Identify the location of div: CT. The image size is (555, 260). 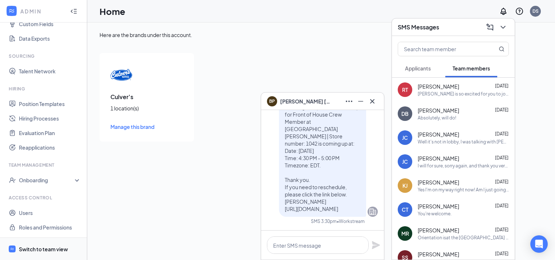
(405, 209).